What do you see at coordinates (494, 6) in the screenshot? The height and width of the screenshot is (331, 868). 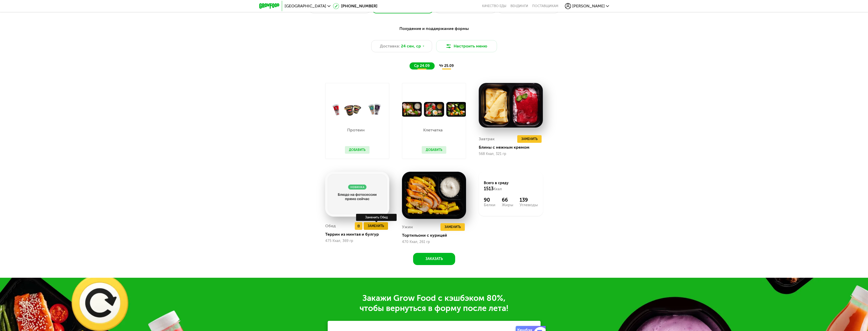 I see `a: Качество еды` at bounding box center [494, 6].